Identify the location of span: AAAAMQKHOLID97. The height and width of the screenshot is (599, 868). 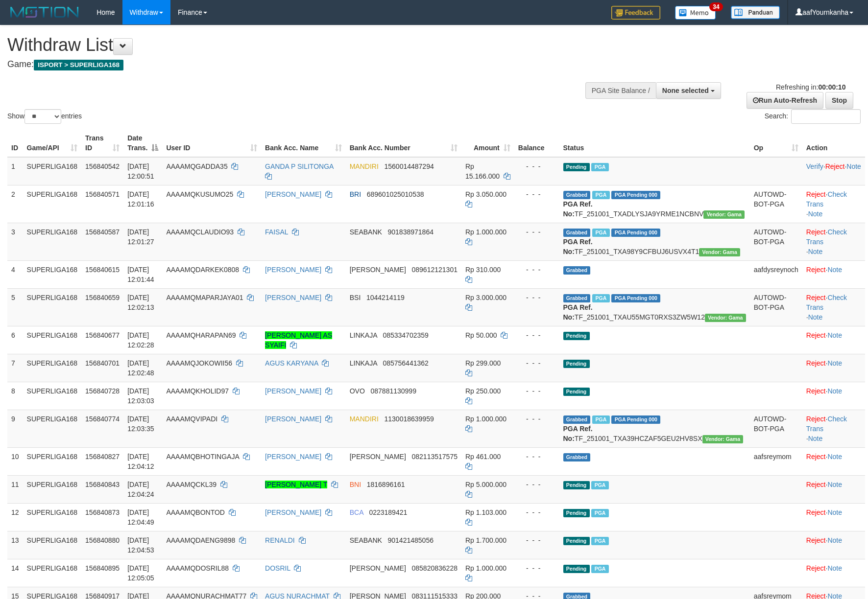
(197, 391).